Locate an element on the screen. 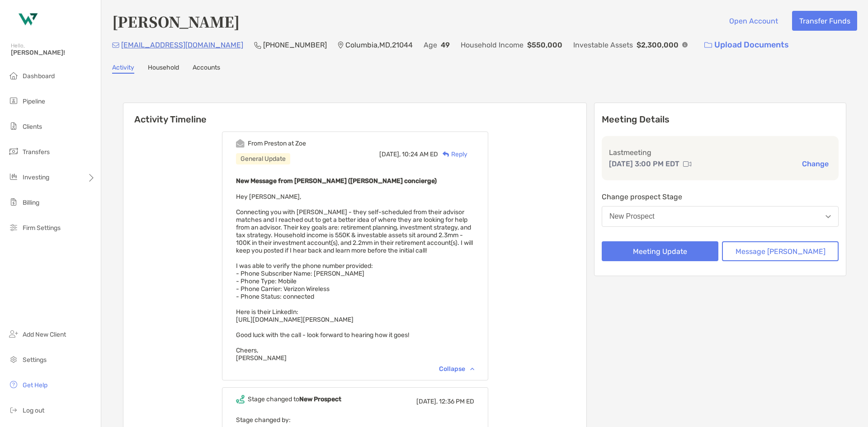 The image size is (868, 427). button: Open Account is located at coordinates (753, 21).